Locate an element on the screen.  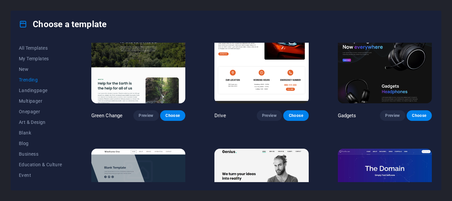
button: Blank is located at coordinates (40, 133).